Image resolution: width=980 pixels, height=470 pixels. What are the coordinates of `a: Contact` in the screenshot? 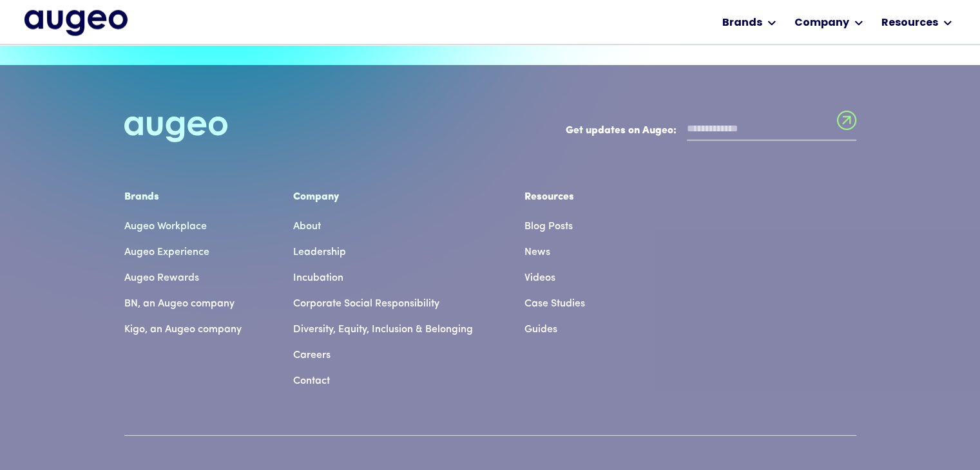 It's located at (311, 382).